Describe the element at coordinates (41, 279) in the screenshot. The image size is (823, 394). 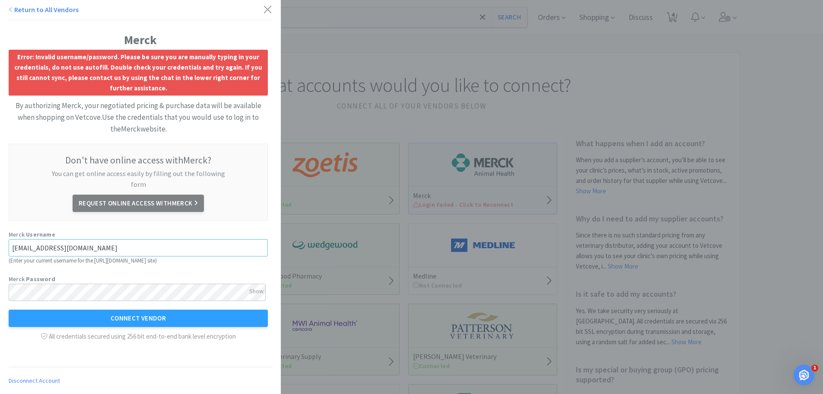
I see `strong: Password` at that location.